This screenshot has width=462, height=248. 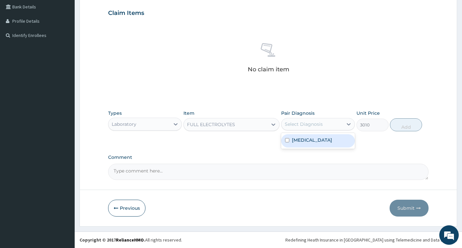 What do you see at coordinates (368, 113) in the screenshot?
I see `label: Unit Price` at bounding box center [368, 113].